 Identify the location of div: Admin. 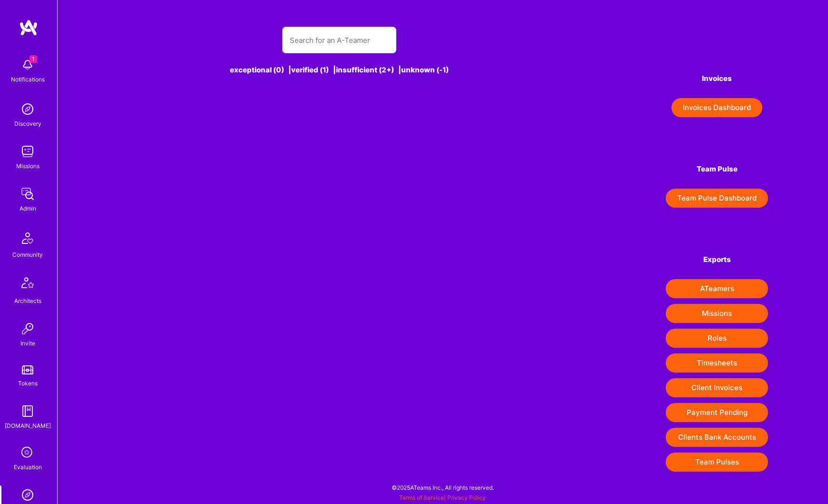
(28, 208).